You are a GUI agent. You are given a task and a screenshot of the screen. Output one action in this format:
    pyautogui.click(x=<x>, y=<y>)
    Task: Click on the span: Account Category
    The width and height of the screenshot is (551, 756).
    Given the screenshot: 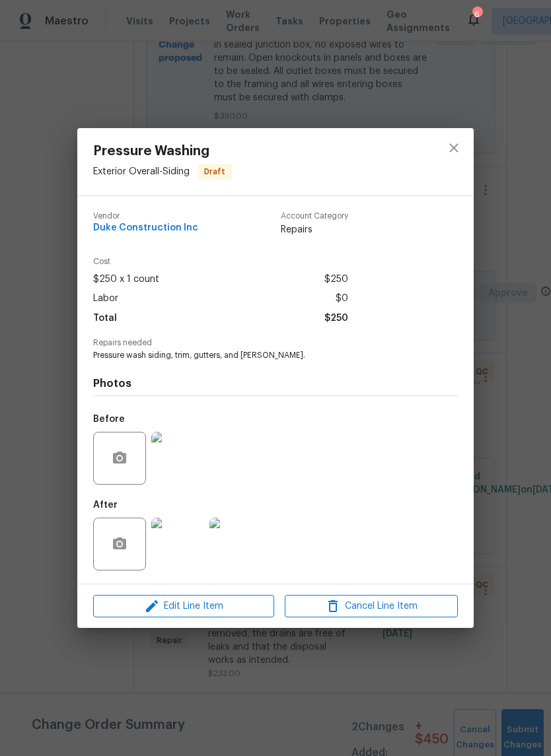 What is the action you would take?
    pyautogui.click(x=314, y=216)
    